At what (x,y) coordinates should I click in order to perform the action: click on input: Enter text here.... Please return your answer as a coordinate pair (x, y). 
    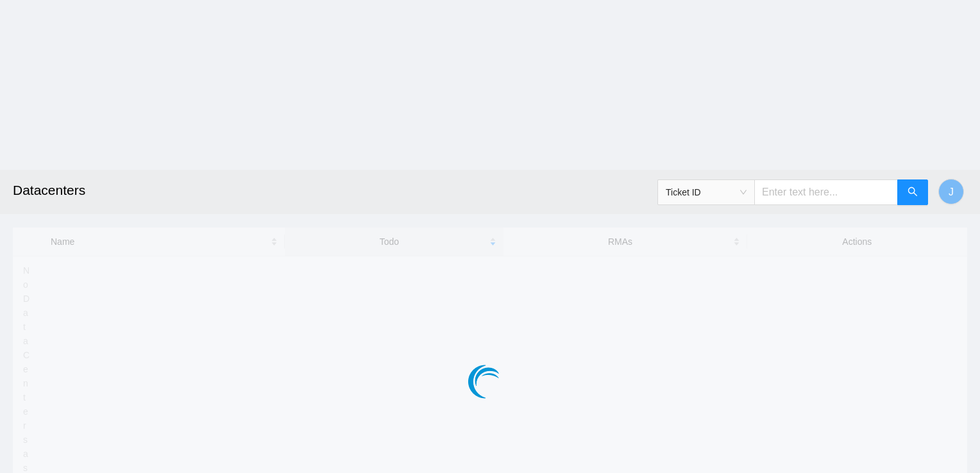
    Looking at the image, I should click on (826, 192).